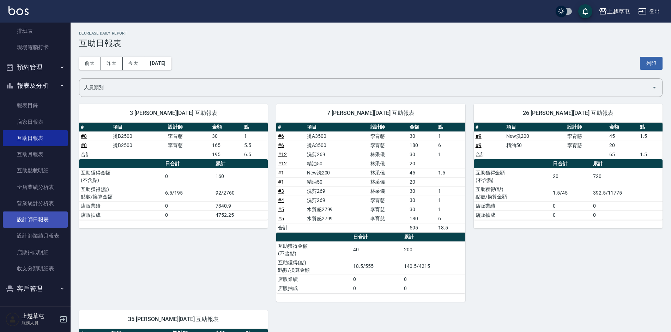  I want to click on button: 前天, so click(90, 63).